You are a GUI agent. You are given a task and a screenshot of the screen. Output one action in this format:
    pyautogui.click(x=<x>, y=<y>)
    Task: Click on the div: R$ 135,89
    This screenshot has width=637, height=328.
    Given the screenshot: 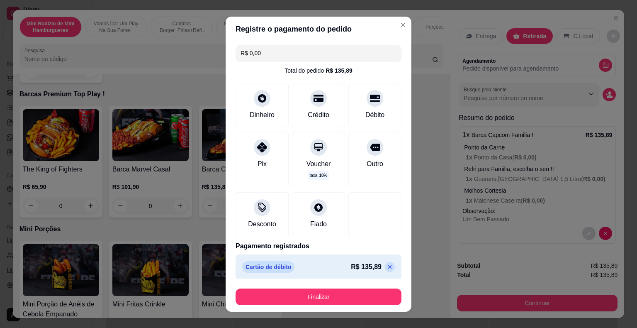 What is the action you would take?
    pyautogui.click(x=339, y=71)
    